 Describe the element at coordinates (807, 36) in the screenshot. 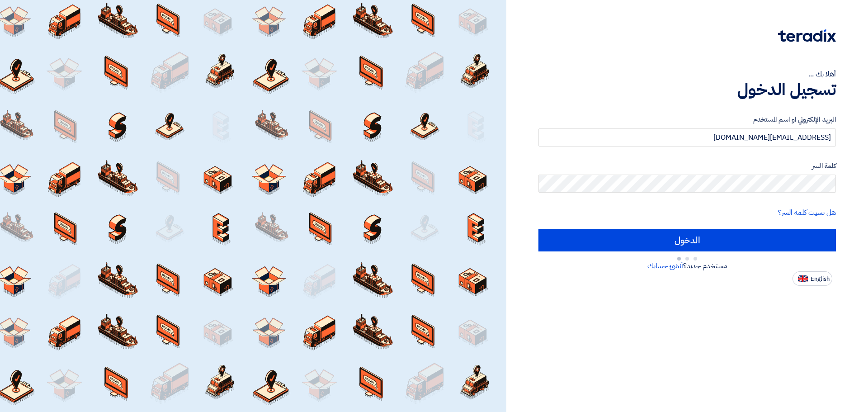

I see `img: Teradix logo` at that location.